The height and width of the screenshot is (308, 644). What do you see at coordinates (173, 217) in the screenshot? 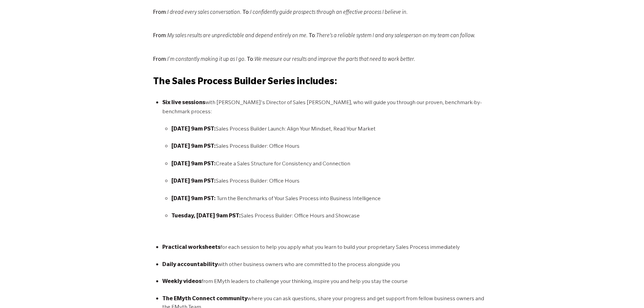
I see `span: T` at bounding box center [173, 217].